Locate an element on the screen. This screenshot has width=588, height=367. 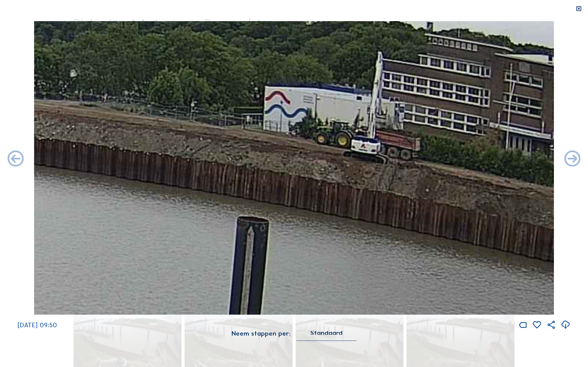
i: Forward is located at coordinates (16, 160).